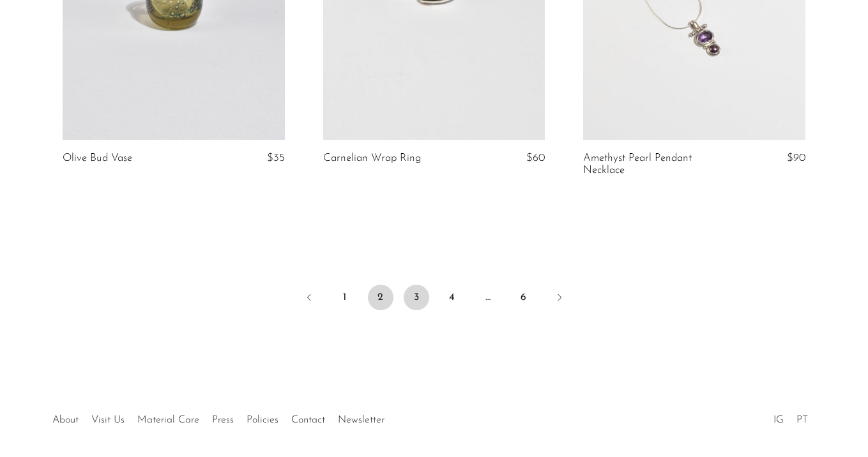 This screenshot has width=868, height=457. What do you see at coordinates (308, 420) in the screenshot?
I see `a: Contact` at bounding box center [308, 420].